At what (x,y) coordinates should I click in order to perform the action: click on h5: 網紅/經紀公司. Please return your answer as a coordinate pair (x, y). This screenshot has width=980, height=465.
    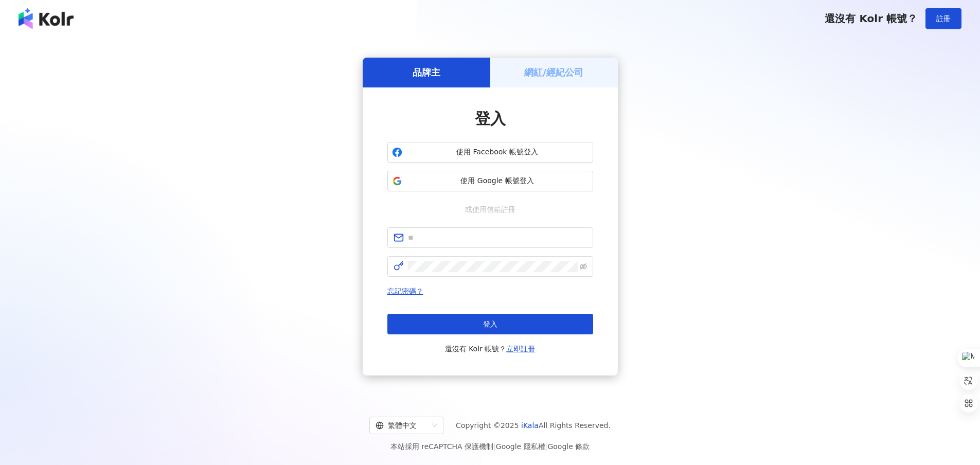
    Looking at the image, I should click on (553, 72).